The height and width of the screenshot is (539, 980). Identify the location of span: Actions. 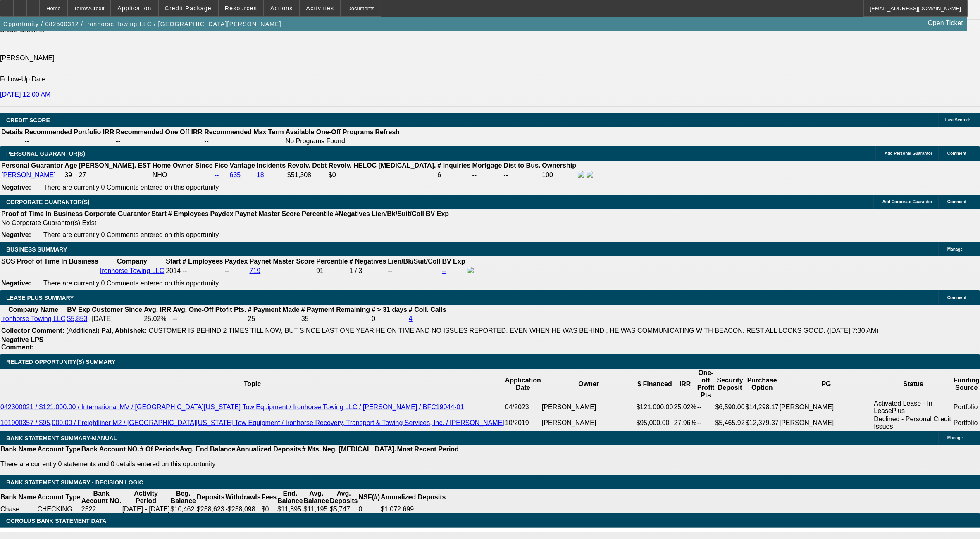
(281, 8).